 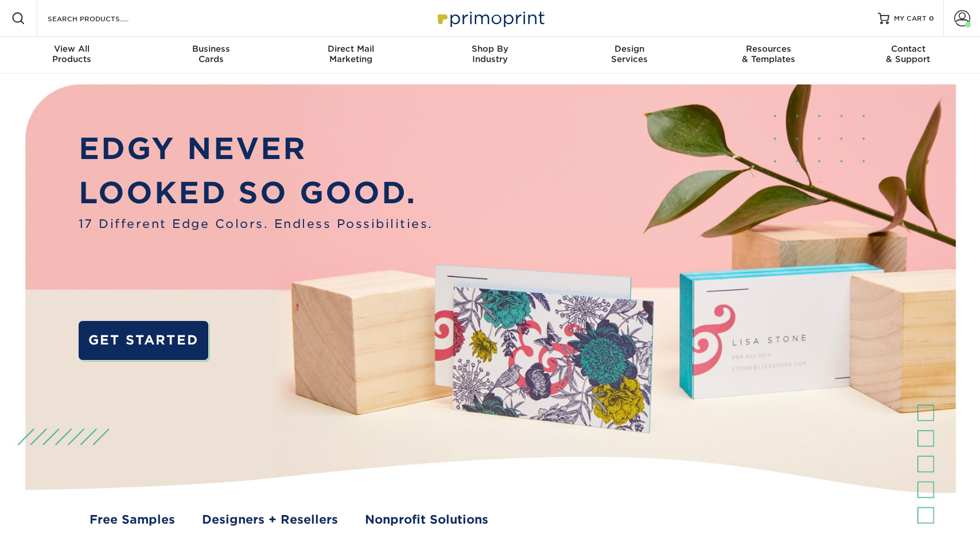 What do you see at coordinates (256, 149) in the screenshot?
I see `p: EDGY NEVER` at bounding box center [256, 149].